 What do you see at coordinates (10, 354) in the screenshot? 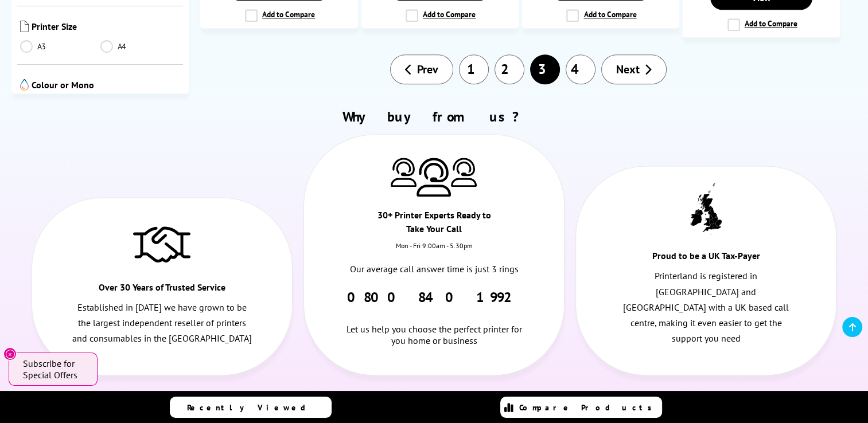
I see `button: Close` at bounding box center [10, 354].